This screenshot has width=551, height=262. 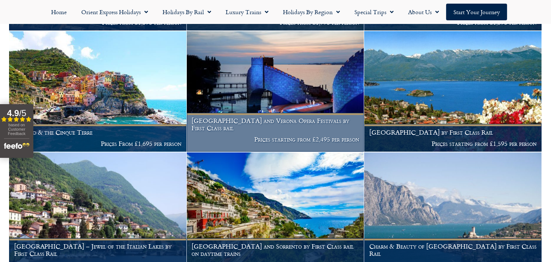 I want to click on a: Start your Journey, so click(x=477, y=12).